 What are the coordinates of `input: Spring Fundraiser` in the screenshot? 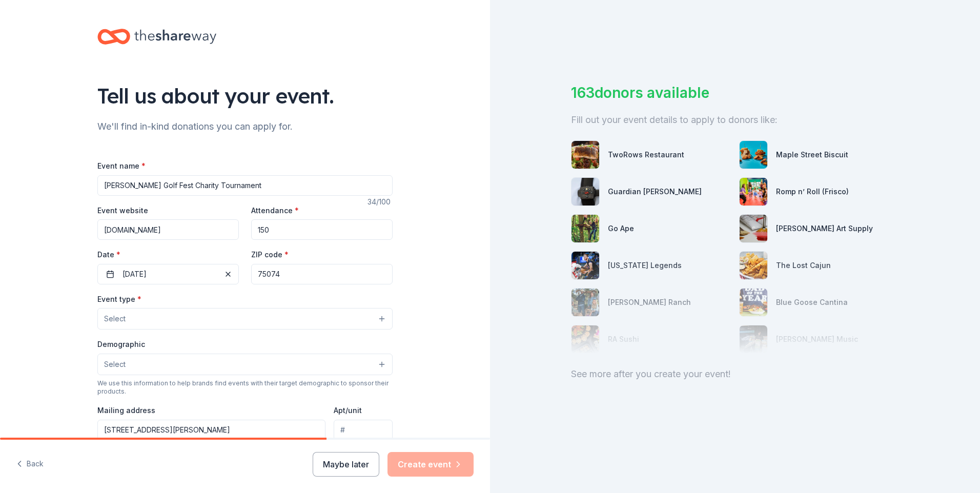 It's located at (245, 185).